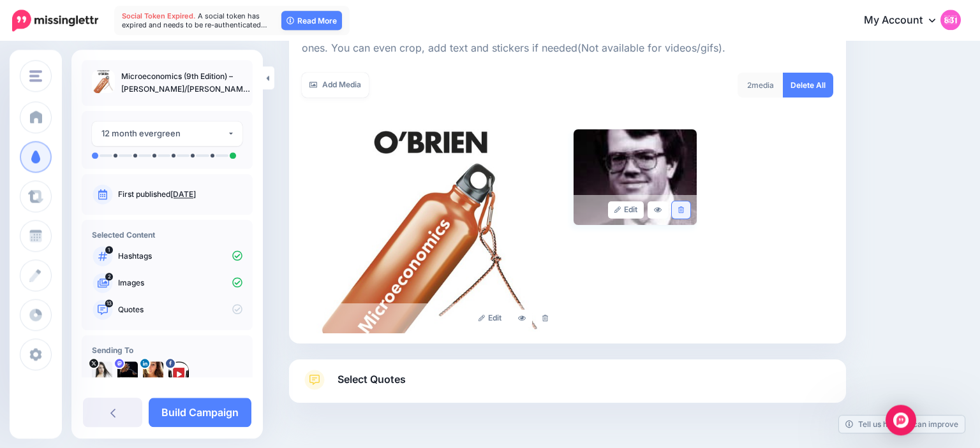 Image resolution: width=980 pixels, height=448 pixels. Describe the element at coordinates (109, 250) in the screenshot. I see `span: 1` at that location.